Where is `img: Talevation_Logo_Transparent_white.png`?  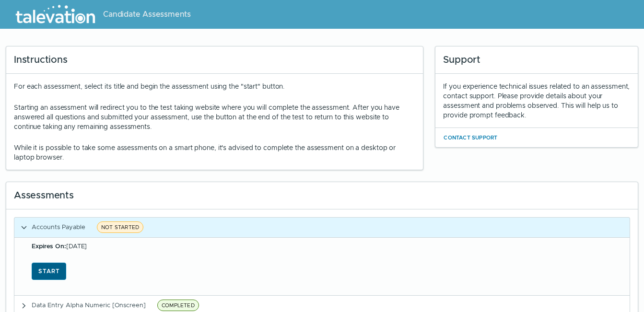 img: Talevation_Logo_Transparent_white.png is located at coordinates (55, 14).